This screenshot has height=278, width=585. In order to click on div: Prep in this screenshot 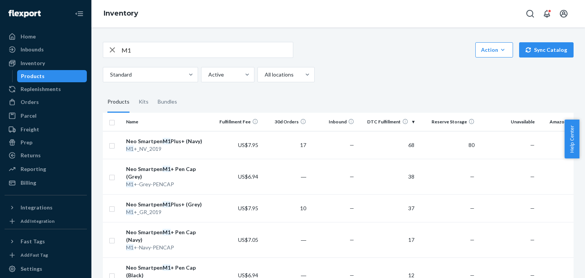, I will do `click(26, 142)`.